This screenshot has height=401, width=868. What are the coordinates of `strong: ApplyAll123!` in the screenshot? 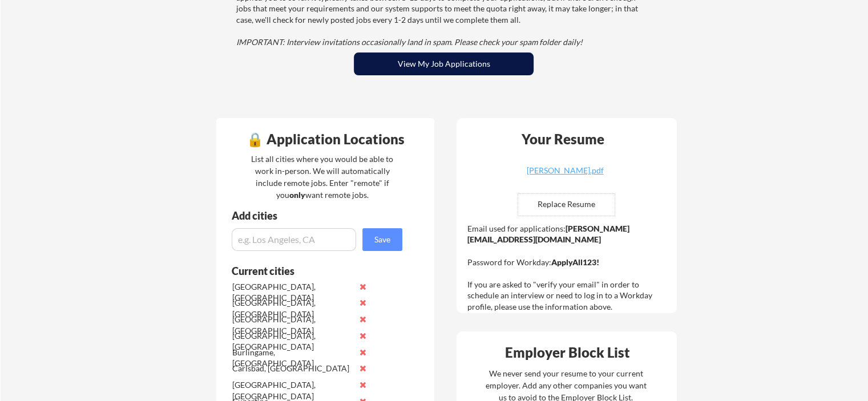 It's located at (576, 262).